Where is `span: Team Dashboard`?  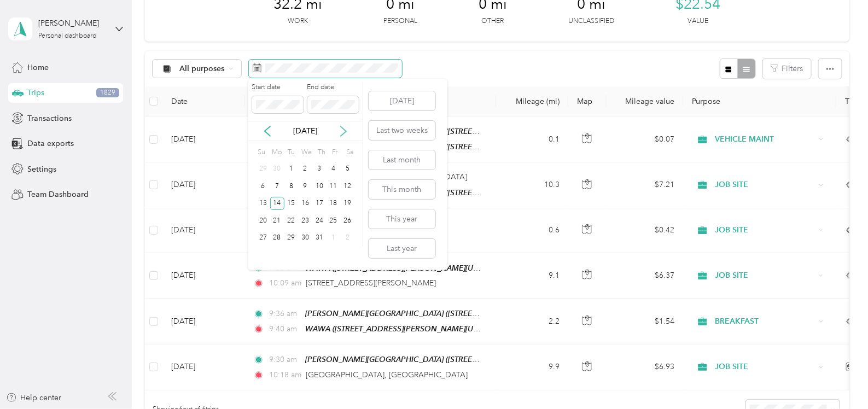
span: Team Dashboard is located at coordinates (58, 194).